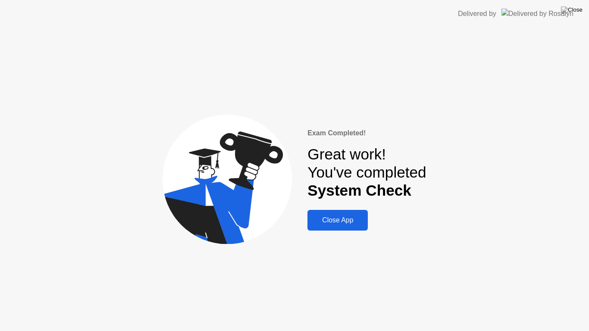 This screenshot has width=589, height=331. I want to click on b: System Check, so click(359, 190).